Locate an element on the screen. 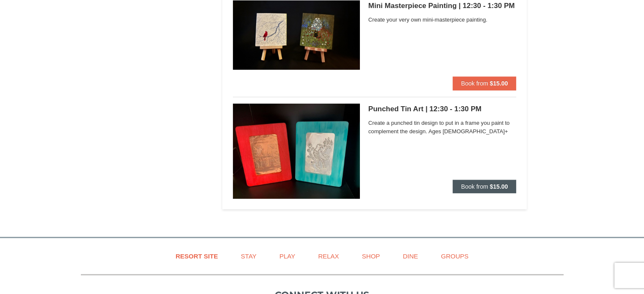 The image size is (644, 294). a: Dine is located at coordinates (410, 256).